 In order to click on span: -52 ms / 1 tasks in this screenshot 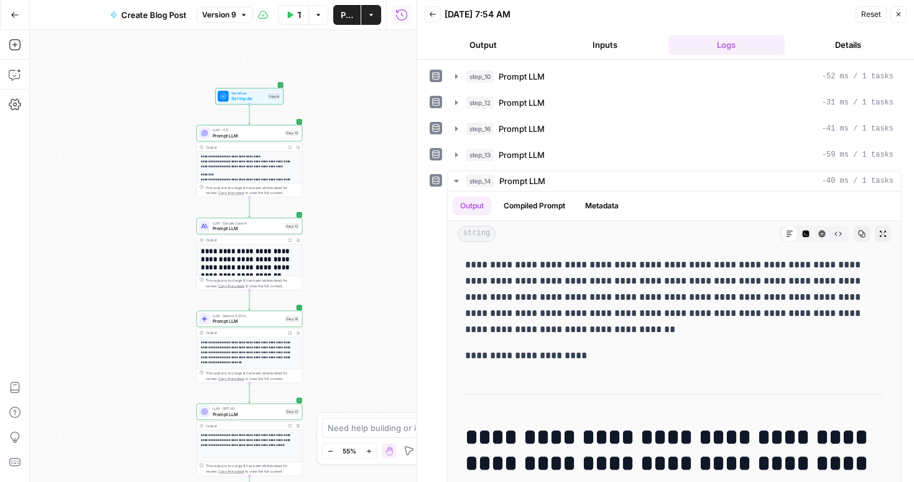, I will do `click(858, 77)`.